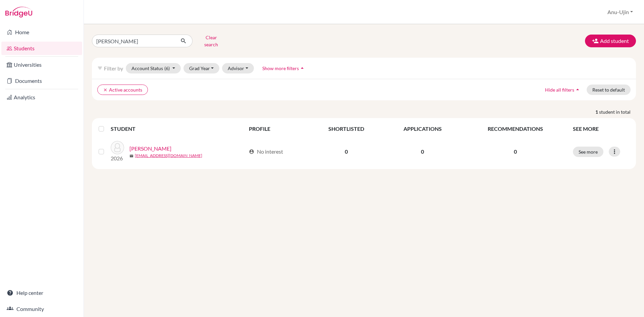 Image resolution: width=644 pixels, height=317 pixels. What do you see at coordinates (560, 90) in the screenshot?
I see `span: Hide all filters` at bounding box center [560, 90].